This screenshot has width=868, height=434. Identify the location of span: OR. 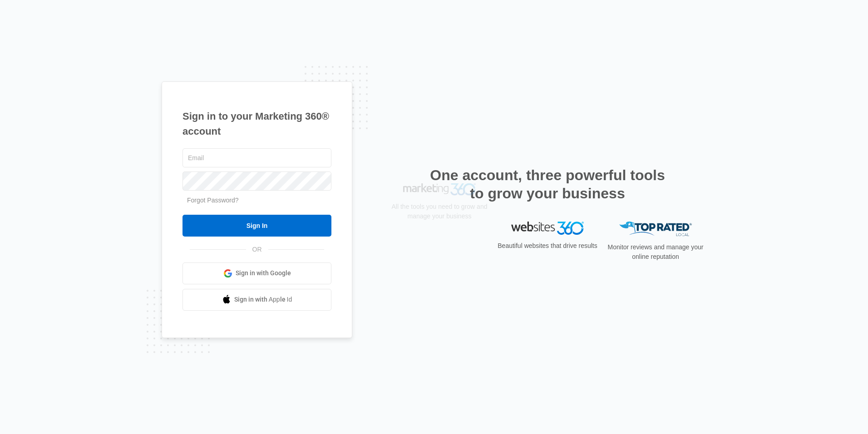
(257, 249).